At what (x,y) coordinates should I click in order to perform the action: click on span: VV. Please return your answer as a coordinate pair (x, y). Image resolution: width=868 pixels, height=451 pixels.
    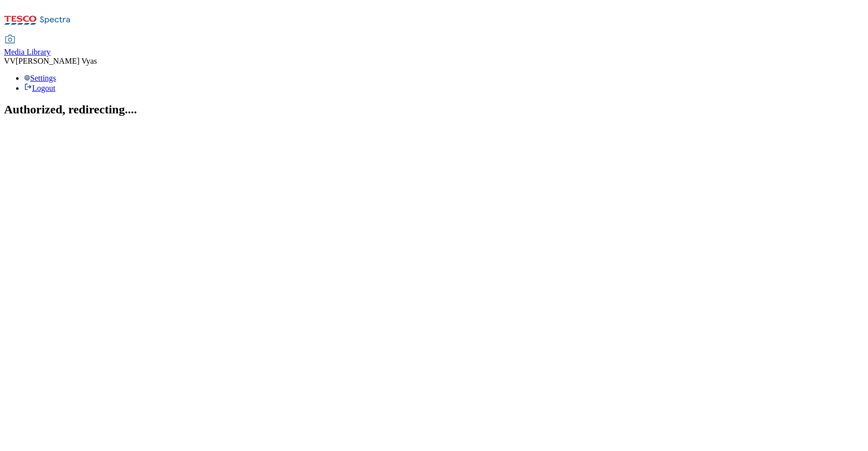
    Looking at the image, I should click on (10, 61).